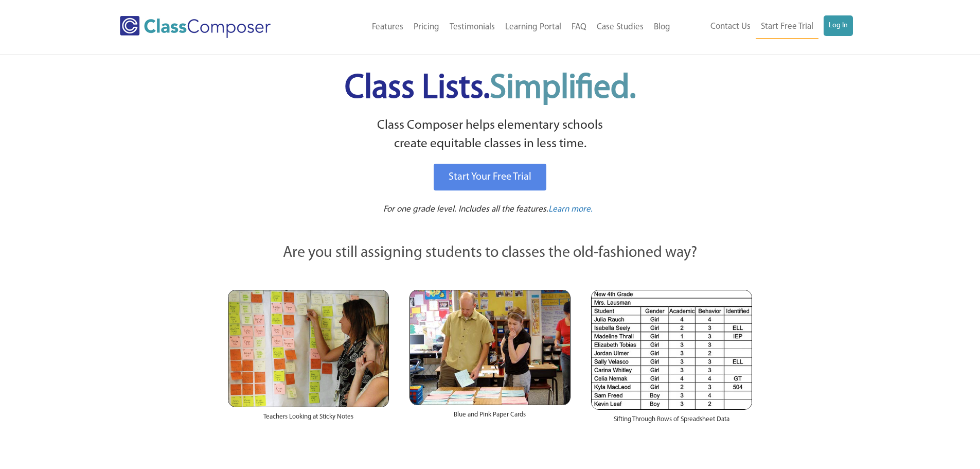 This screenshot has width=980, height=469. Describe the element at coordinates (427, 27) in the screenshot. I see `a: Pricing` at that location.